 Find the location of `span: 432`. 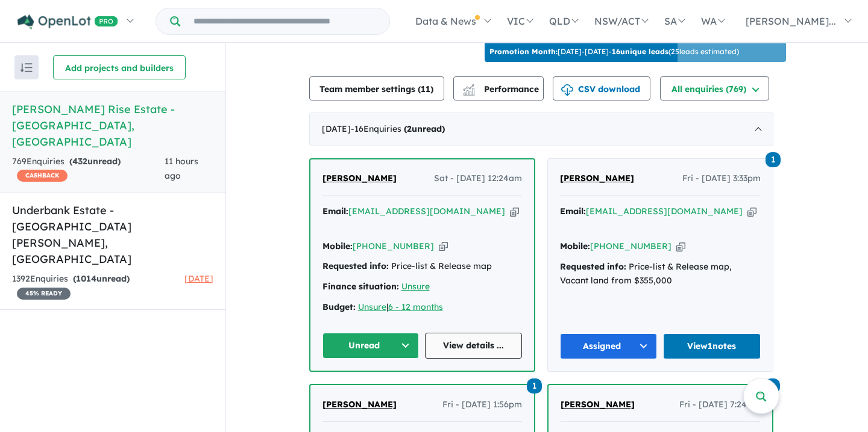

span: 432 is located at coordinates (80, 161).